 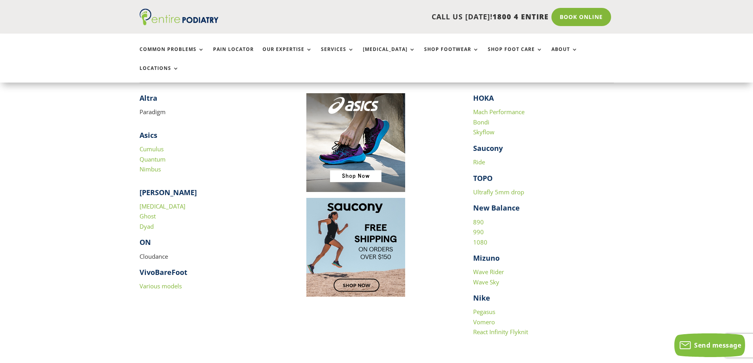 I want to click on img: logo (1), so click(x=179, y=17).